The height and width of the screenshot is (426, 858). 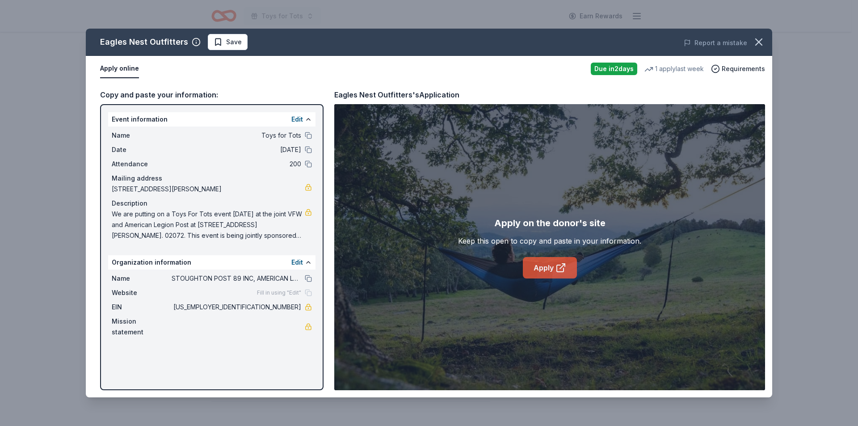 I want to click on div: Event information, so click(x=212, y=119).